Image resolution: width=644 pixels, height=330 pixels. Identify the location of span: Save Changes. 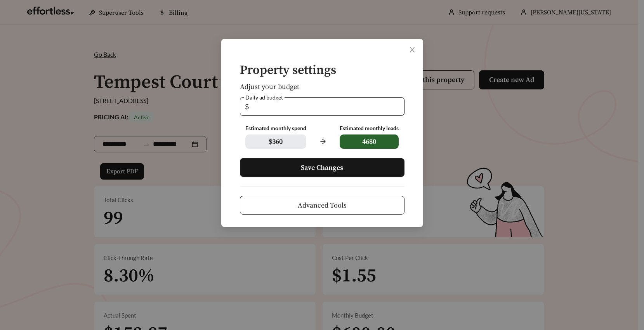
(322, 167).